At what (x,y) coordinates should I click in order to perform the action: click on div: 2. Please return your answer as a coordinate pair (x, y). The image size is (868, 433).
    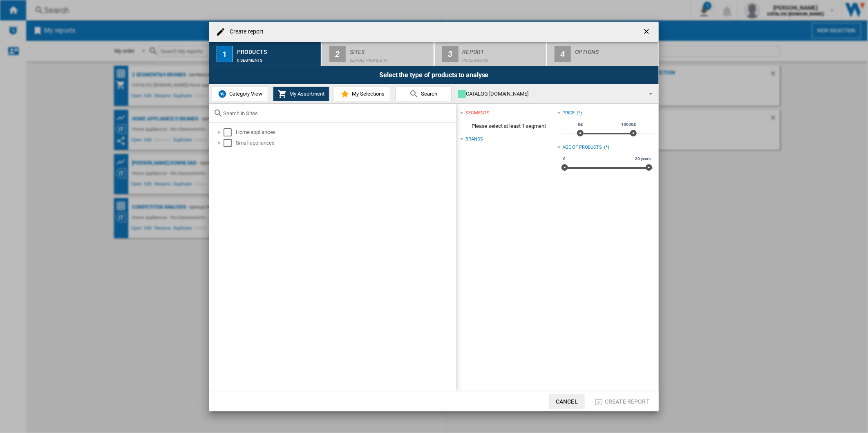
    Looking at the image, I should click on (338, 54).